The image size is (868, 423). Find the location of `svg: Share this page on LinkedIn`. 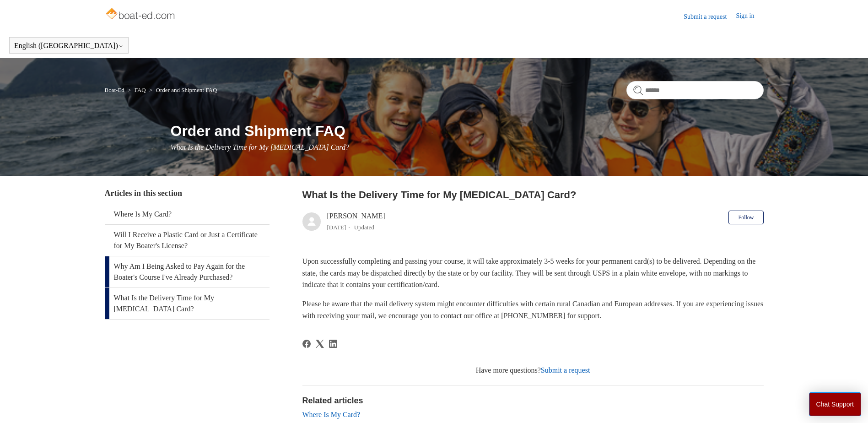

svg: Share this page on LinkedIn is located at coordinates (334, 344).